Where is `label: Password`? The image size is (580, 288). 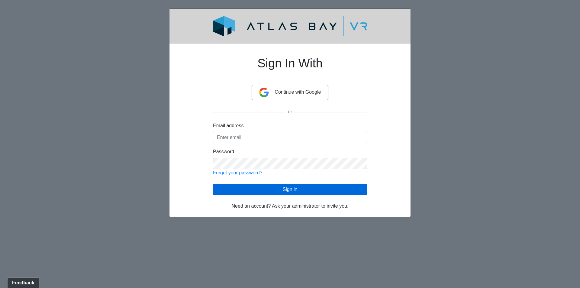
label: Password is located at coordinates (224, 152).